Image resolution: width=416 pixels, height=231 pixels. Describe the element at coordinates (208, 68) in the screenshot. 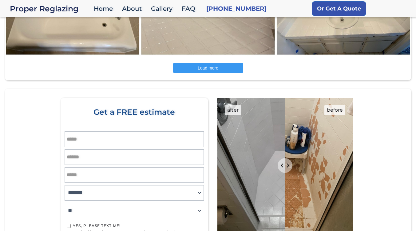

I see `button: Load more posts` at that location.